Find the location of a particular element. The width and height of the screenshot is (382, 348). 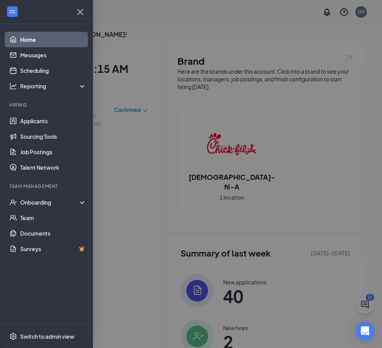

div: Reporting is located at coordinates (54, 86).